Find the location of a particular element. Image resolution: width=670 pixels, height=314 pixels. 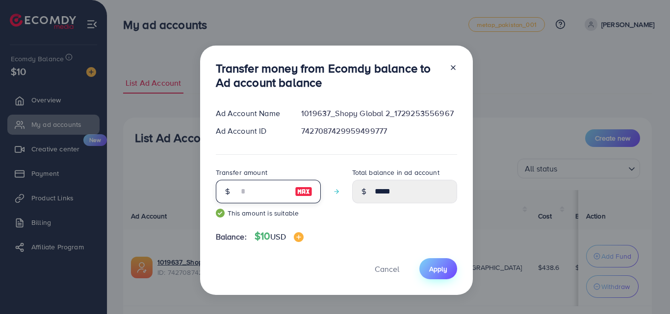

div: Ad Account ID is located at coordinates (250, 131).